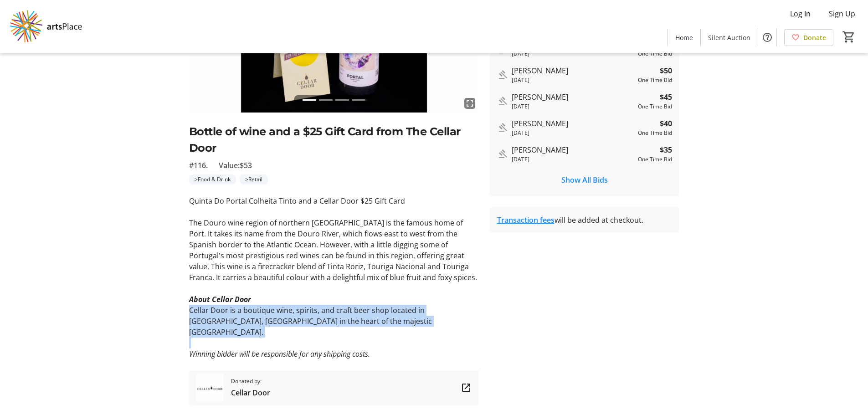  Describe the element at coordinates (666, 150) in the screenshot. I see `strong: $35` at that location.